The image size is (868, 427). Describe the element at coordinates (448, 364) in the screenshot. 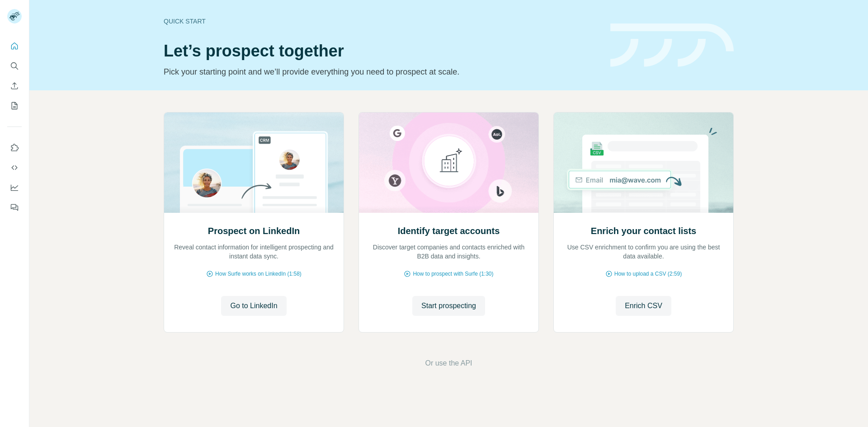

I see `button: Or use the API` at that location.